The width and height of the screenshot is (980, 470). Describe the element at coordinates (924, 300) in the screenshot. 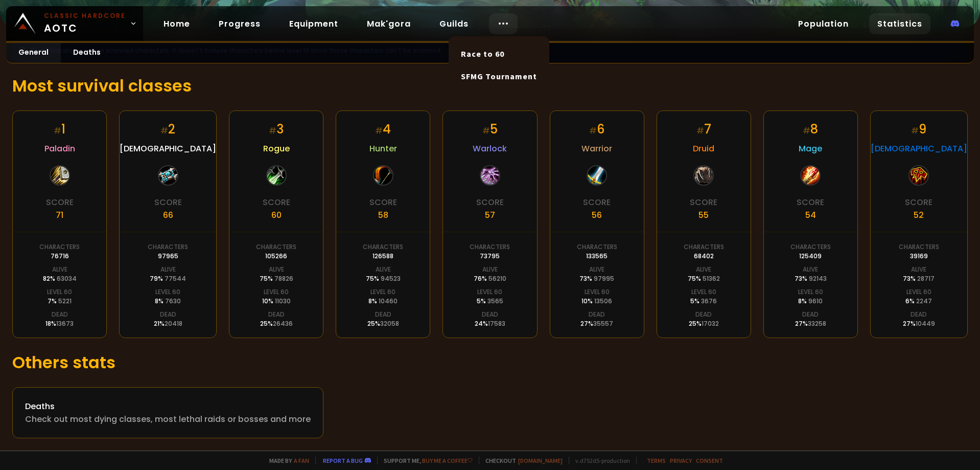

I see `span: 2247` at that location.